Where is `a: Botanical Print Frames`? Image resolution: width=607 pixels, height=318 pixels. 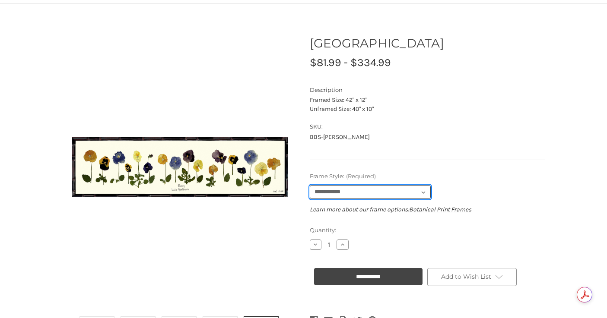 a: Botanical Print Frames is located at coordinates (440, 209).